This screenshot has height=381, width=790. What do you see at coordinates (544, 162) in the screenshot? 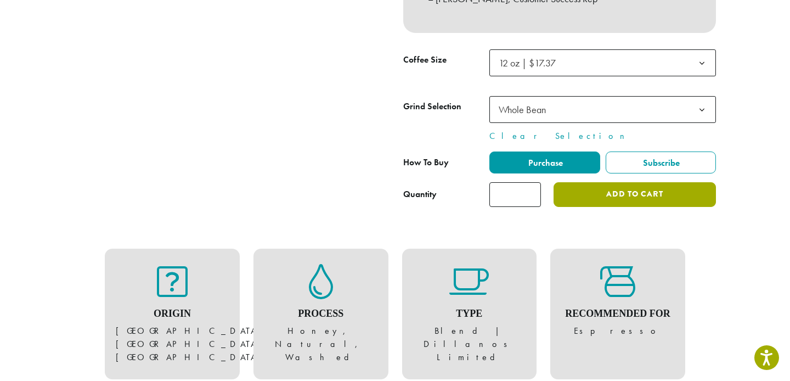
I see `span: Purchase` at bounding box center [544, 162].